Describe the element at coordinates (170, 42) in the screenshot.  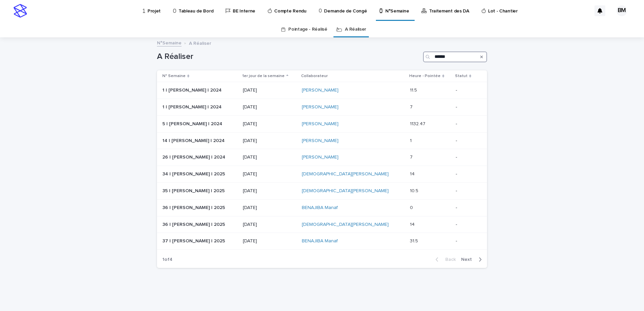
I see `a: N°Semaine` at that location.